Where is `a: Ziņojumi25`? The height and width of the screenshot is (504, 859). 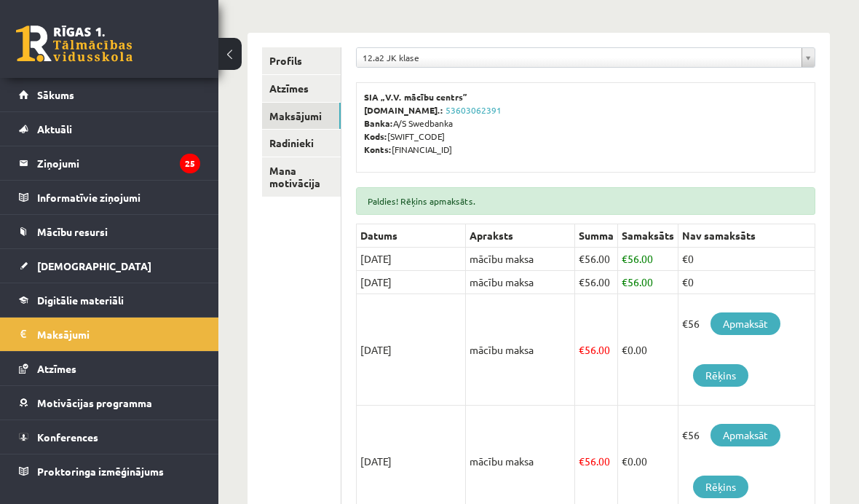
a: Ziņojumi25 is located at coordinates (109, 163).